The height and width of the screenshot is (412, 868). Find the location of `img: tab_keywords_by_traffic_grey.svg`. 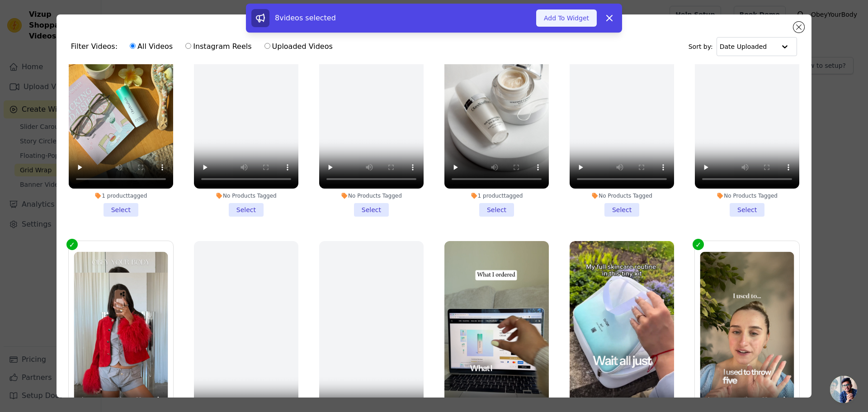

img: tab_keywords_by_traffic_grey.svg is located at coordinates (94, 56).